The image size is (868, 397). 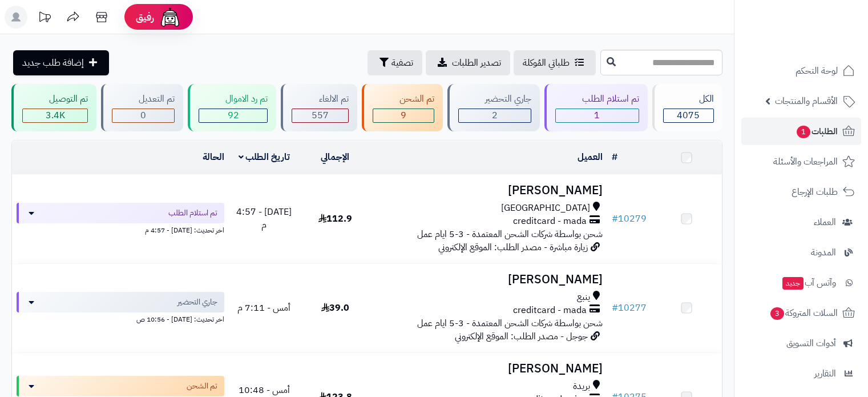 I want to click on span: 4075, so click(x=688, y=115).